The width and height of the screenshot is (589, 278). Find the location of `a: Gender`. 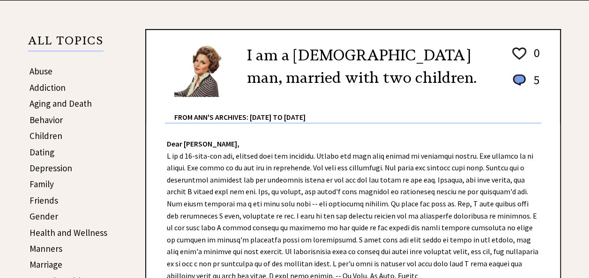

a: Gender is located at coordinates (44, 217).